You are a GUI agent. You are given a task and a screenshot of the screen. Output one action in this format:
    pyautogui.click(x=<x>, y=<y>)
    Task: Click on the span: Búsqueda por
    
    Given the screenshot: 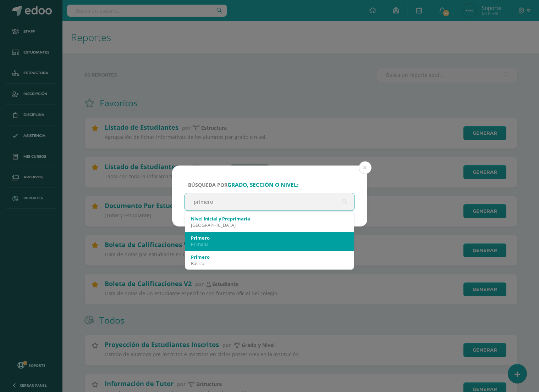 What is the action you would take?
    pyautogui.click(x=243, y=185)
    